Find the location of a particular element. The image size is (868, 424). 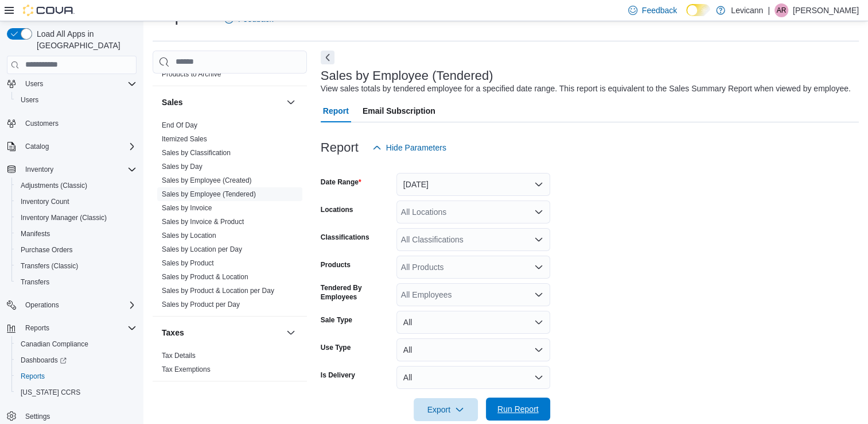

a: Inventory Count is located at coordinates (44, 202).